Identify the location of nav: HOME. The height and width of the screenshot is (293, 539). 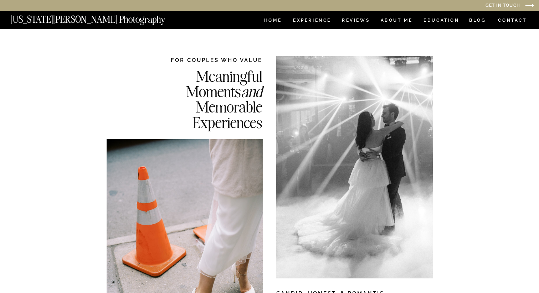
(273, 21).